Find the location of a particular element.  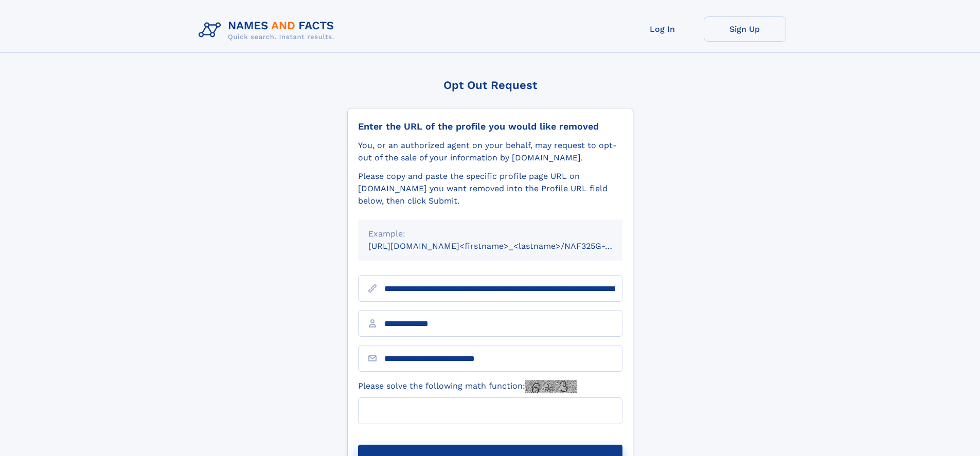

div: Enter the URL of the profile you would like removed is located at coordinates (490, 126).